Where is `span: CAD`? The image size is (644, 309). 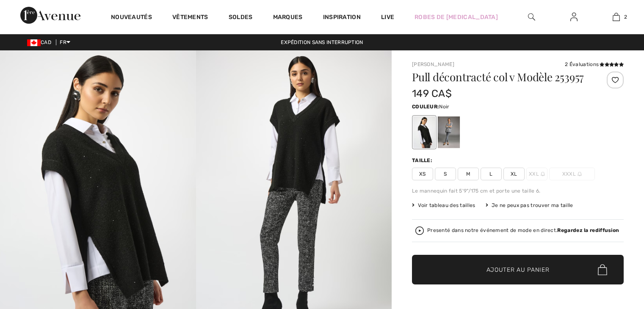
span: CAD is located at coordinates (40, 42).